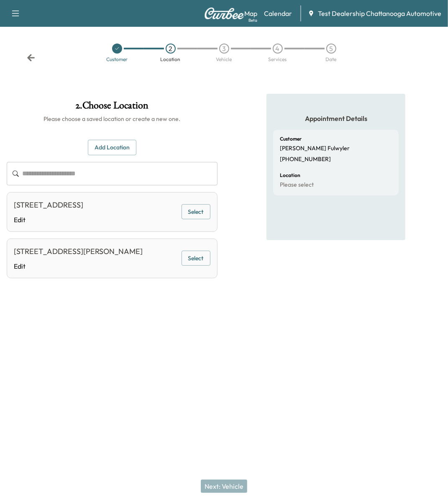 The image size is (448, 503). Describe the element at coordinates (331, 49) in the screenshot. I see `div: 5` at that location.